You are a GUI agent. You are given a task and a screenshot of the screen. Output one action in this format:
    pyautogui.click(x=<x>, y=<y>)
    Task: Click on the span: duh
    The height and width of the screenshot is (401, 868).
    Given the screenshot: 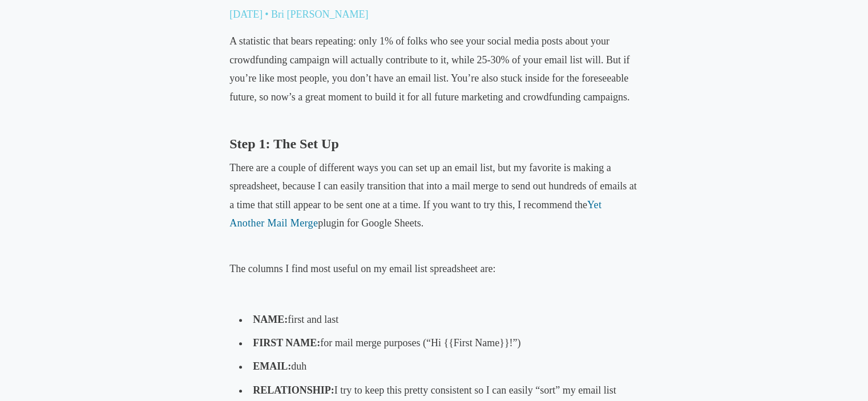 What is the action you would take?
    pyautogui.click(x=280, y=366)
    